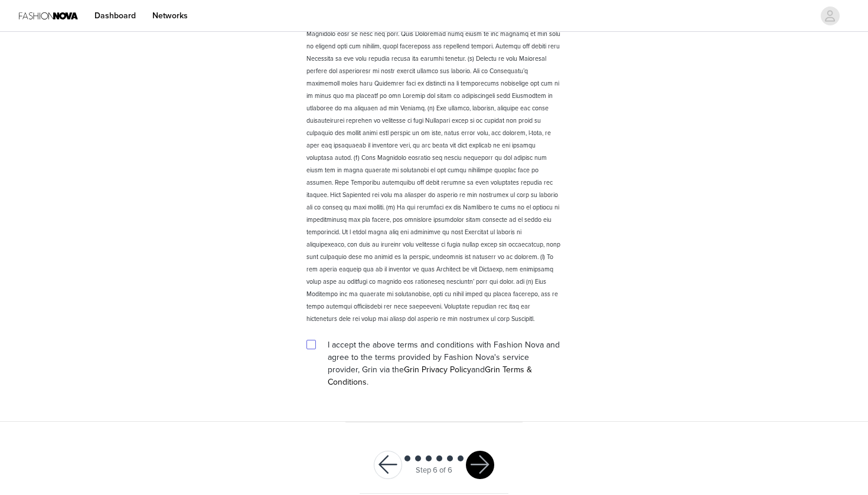  I want to click on a: Dashboard, so click(115, 16).